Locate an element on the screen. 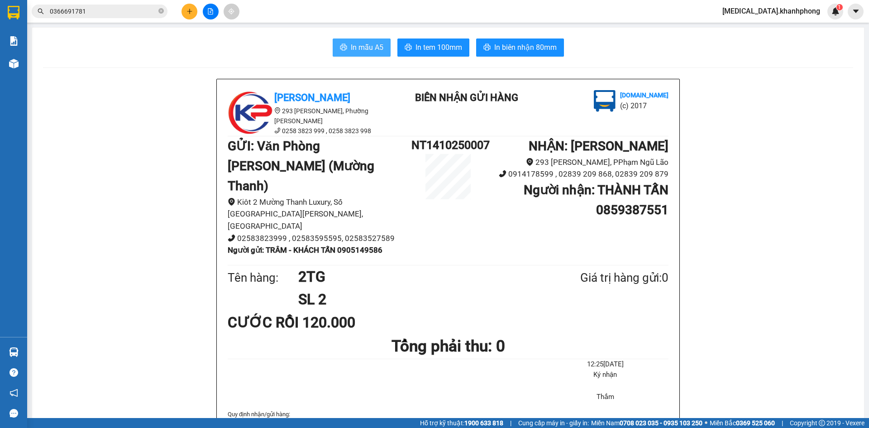 The image size is (869, 428). button: file-add is located at coordinates (211, 11).